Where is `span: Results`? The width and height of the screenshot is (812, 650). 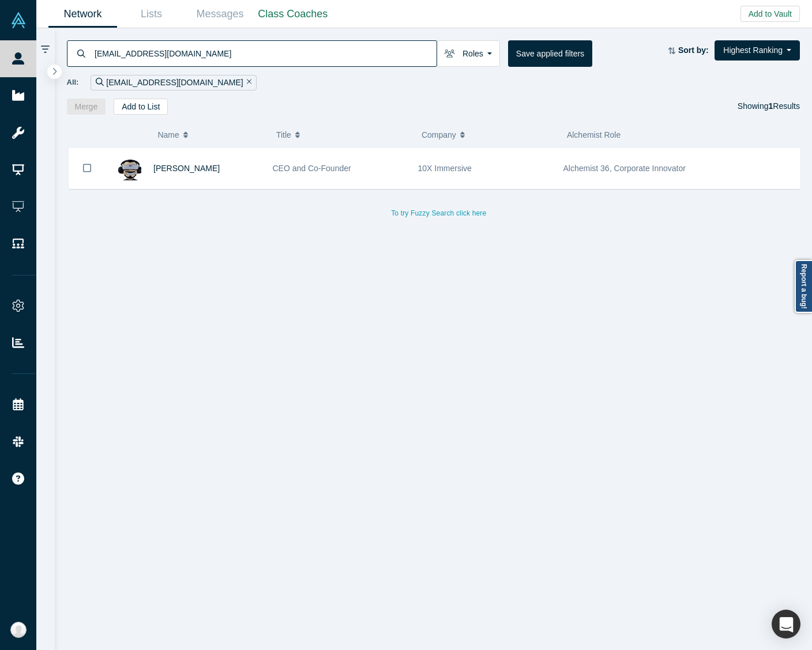
span: Results is located at coordinates (784, 106).